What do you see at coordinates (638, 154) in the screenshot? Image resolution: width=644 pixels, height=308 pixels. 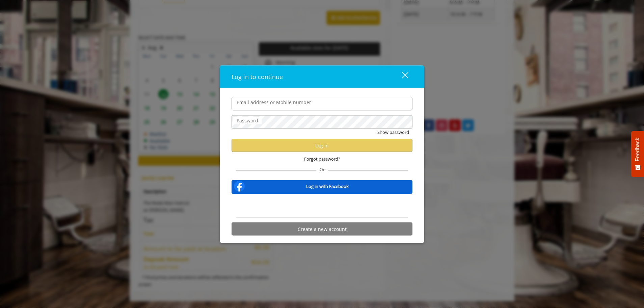 I see `button: Feedback - Show survey` at bounding box center [638, 154].